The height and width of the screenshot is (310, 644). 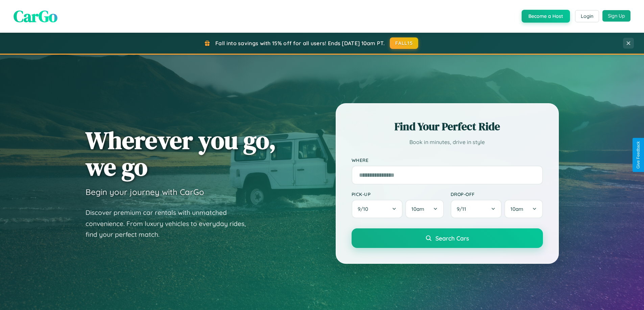 What do you see at coordinates (404, 43) in the screenshot?
I see `button: FALL15` at bounding box center [404, 43].